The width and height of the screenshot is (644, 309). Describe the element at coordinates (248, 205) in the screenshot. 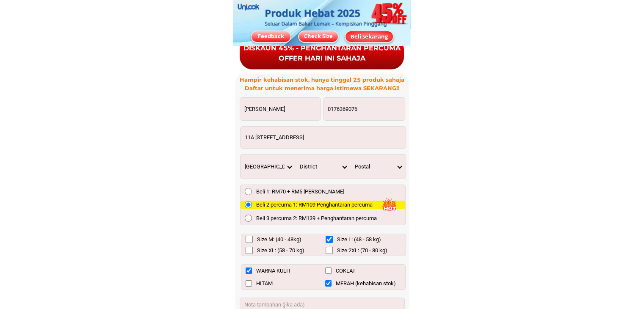

I see `input: Beli 2 percuma 1: RM109 Penghantaran percuma` at that location.